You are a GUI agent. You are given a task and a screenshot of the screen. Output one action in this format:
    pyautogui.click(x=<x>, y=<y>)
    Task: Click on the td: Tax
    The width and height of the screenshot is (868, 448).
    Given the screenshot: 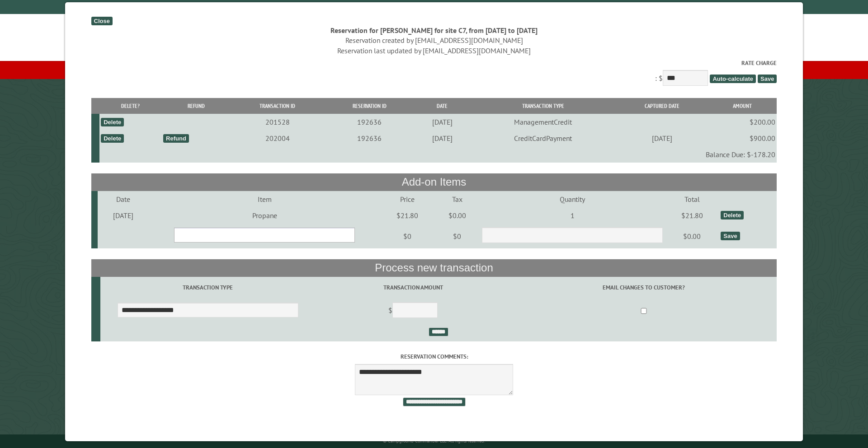 What is the action you would take?
    pyautogui.click(x=457, y=199)
    